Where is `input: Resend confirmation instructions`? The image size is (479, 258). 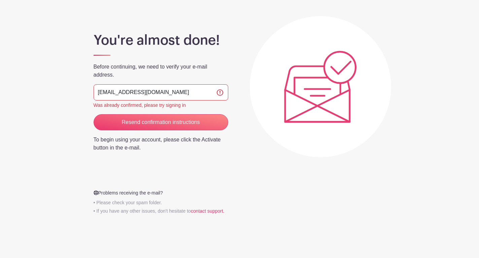 input: Resend confirmation instructions is located at coordinates (161, 122).